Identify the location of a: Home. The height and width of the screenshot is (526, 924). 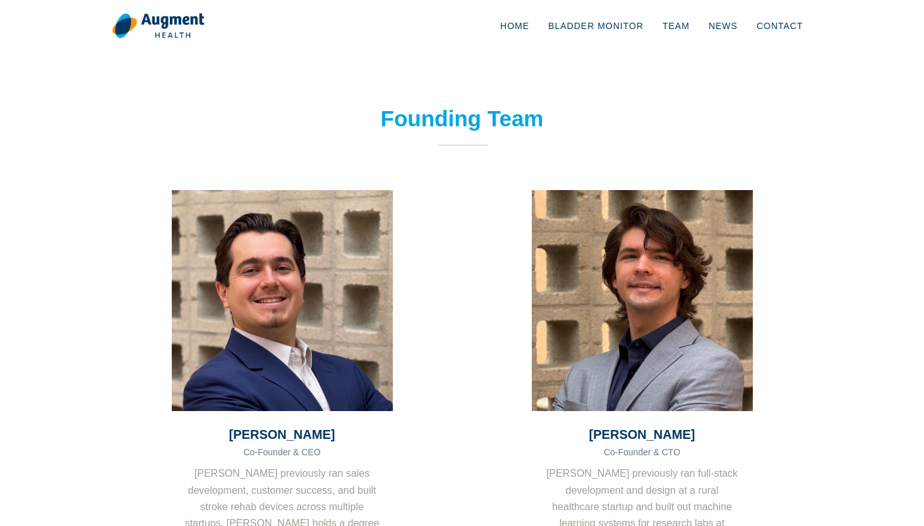
(514, 26).